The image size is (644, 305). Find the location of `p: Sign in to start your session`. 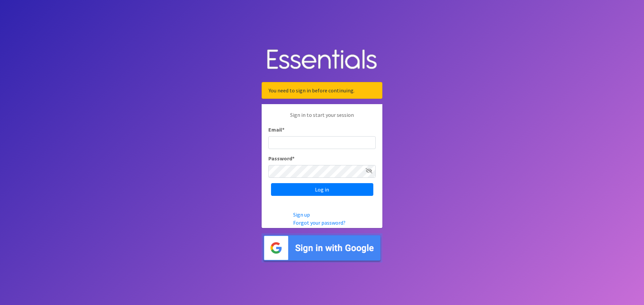

p: Sign in to start your session is located at coordinates (322, 118).